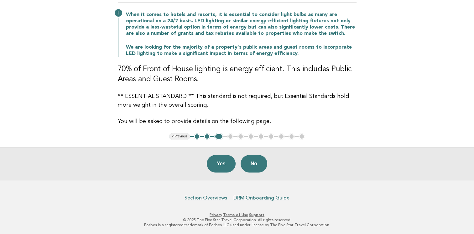  Describe the element at coordinates (221, 164) in the screenshot. I see `button: Yes` at that location.